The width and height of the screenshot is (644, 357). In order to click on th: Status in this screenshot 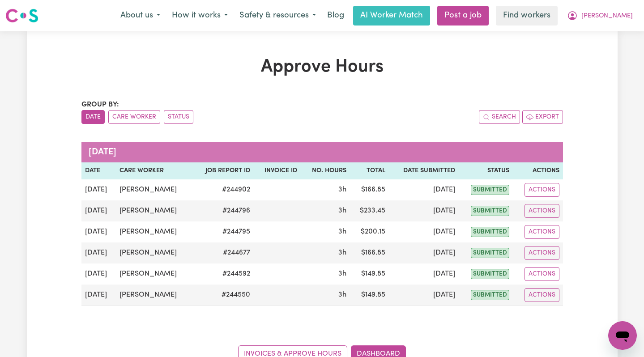, I will do `click(485, 171)`.